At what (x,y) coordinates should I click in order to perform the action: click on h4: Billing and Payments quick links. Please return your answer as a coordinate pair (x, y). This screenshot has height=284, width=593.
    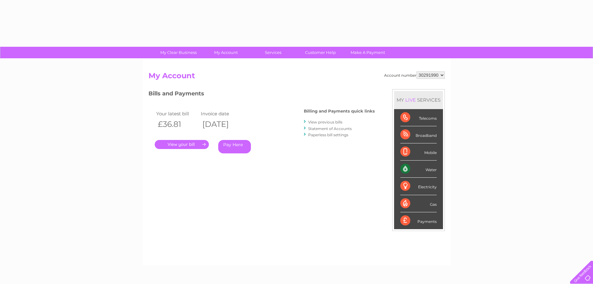
    Looking at the image, I should click on (340, 111).